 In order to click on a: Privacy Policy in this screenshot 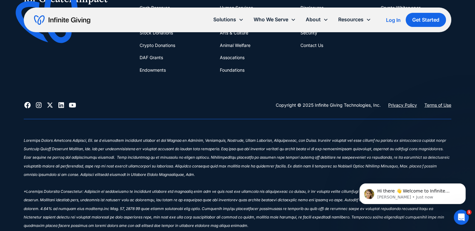, I will do `click(403, 105)`.